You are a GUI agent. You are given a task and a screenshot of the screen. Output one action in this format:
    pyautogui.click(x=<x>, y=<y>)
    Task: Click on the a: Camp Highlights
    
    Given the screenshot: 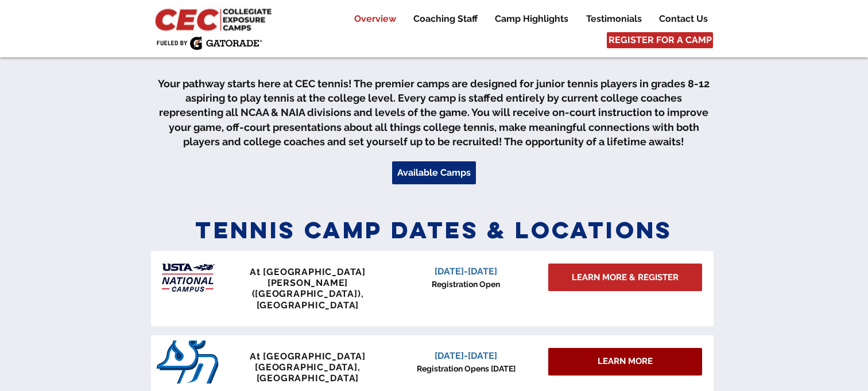 What is the action you would take?
    pyautogui.click(x=532, y=19)
    